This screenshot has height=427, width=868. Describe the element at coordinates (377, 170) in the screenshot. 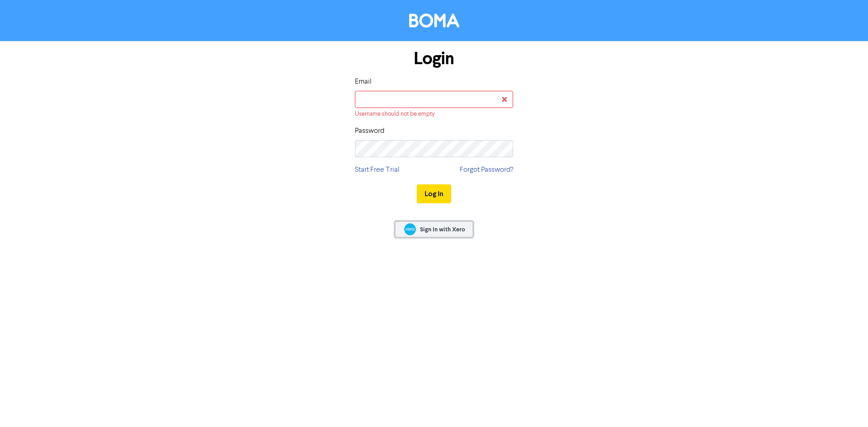

I see `a: Start Free Trial` at that location.